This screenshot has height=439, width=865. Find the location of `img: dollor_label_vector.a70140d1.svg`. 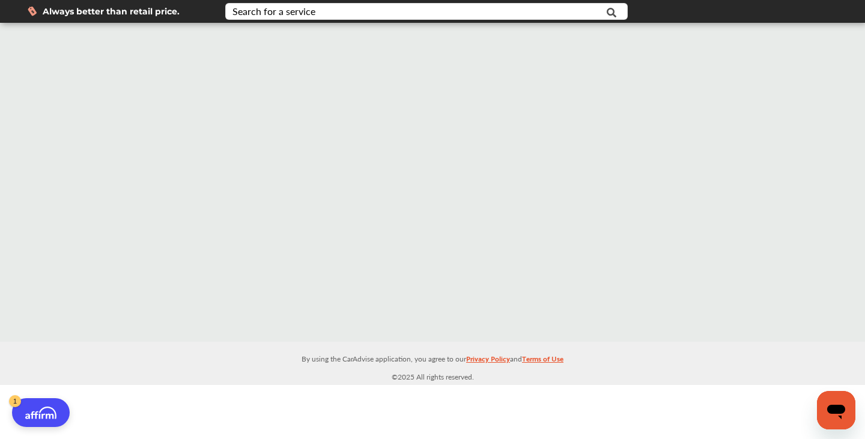

img: dollor_label_vector.a70140d1.svg is located at coordinates (32, 11).